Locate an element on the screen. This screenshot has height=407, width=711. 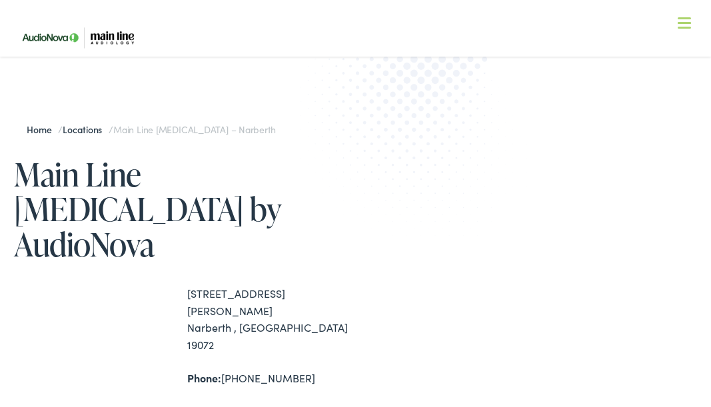
a: Home is located at coordinates (42, 129).